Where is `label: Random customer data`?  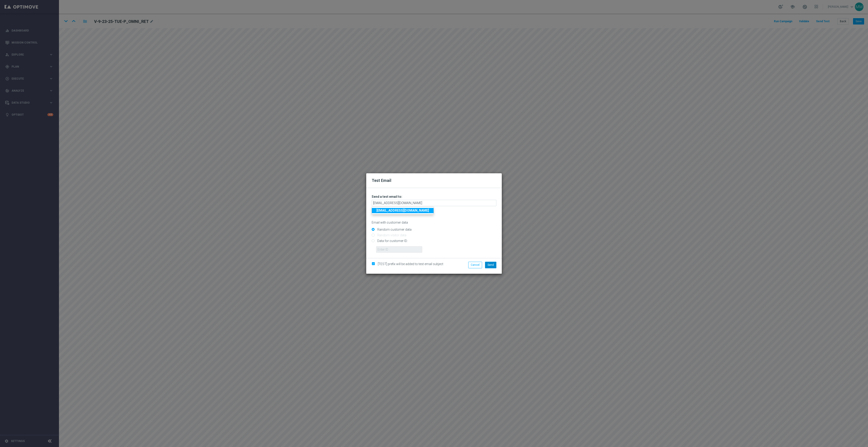
label: Random customer data is located at coordinates (394, 229).